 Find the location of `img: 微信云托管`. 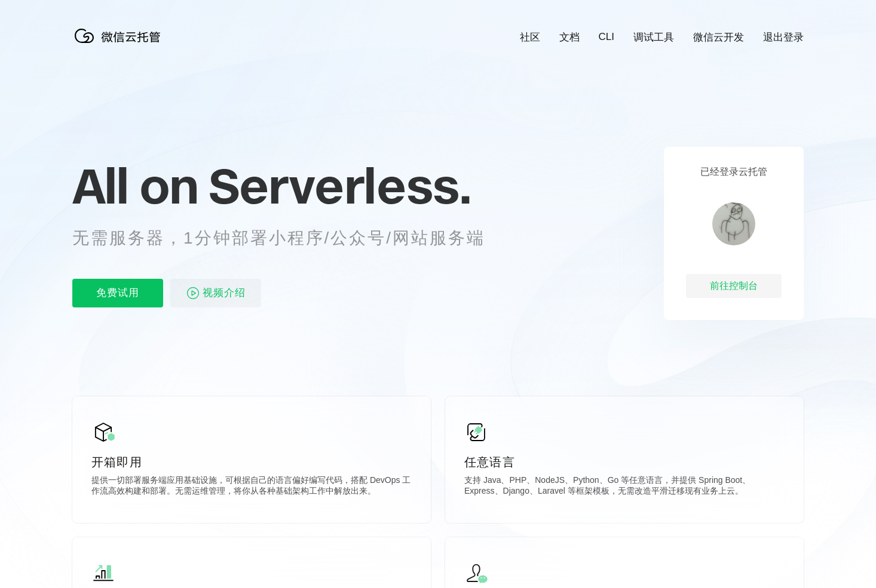

img: 微信云托管 is located at coordinates (120, 36).